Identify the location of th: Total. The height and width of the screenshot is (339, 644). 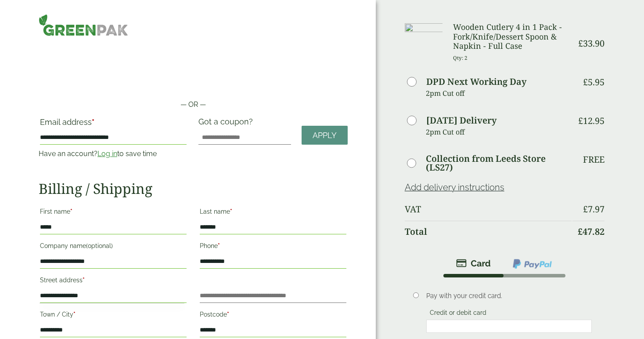
(488, 231).